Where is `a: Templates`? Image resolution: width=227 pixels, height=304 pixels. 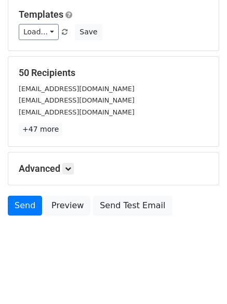
a: Templates is located at coordinates (41, 14).